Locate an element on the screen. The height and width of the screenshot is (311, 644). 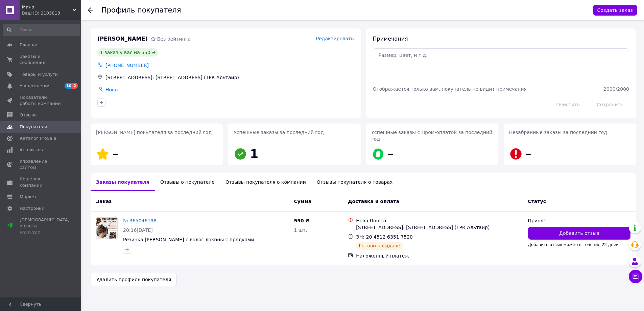
div: Отзывы покупателя о компании is located at coordinates (266, 182).